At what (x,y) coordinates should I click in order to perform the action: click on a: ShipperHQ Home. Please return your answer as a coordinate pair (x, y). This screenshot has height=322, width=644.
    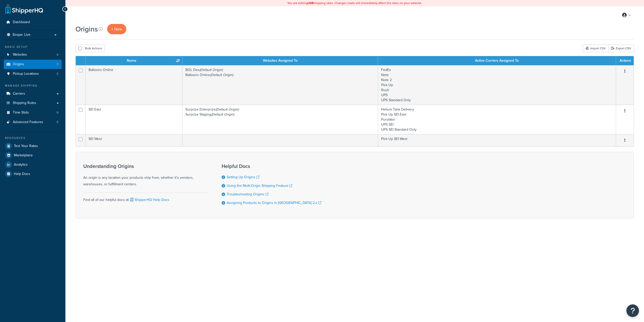
    Looking at the image, I should click on (24, 9).